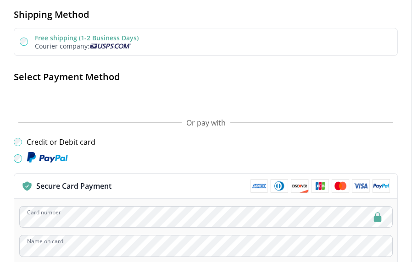  What do you see at coordinates (47, 158) in the screenshot?
I see `img: Paypal` at bounding box center [47, 158].